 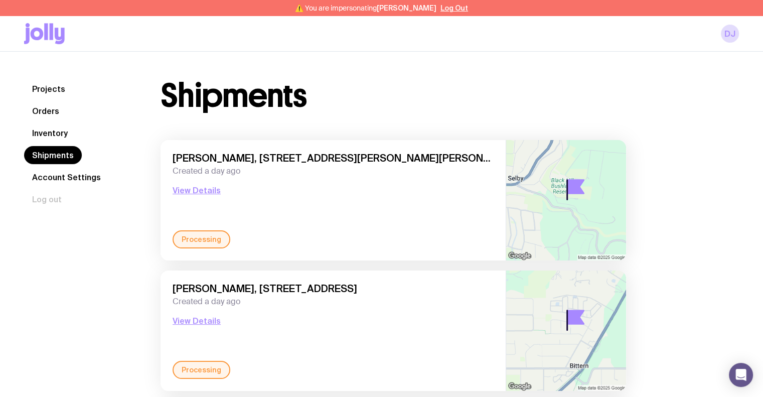 I want to click on a: Orders, so click(x=46, y=111).